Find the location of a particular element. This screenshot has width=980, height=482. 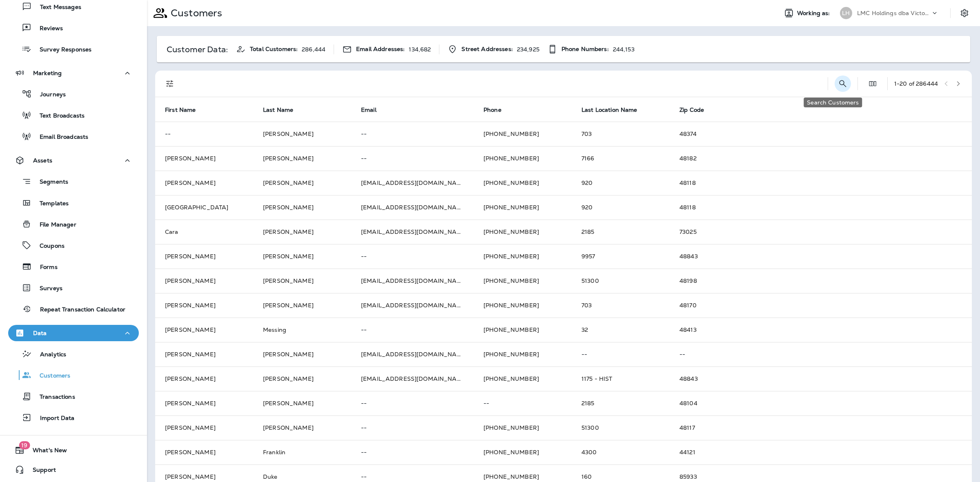

span: Zip Code is located at coordinates (697, 109).